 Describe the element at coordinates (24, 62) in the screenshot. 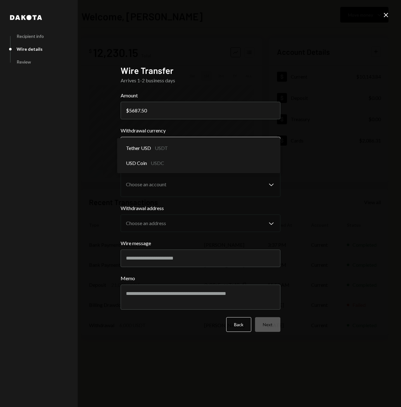

I see `div: Review` at that location.